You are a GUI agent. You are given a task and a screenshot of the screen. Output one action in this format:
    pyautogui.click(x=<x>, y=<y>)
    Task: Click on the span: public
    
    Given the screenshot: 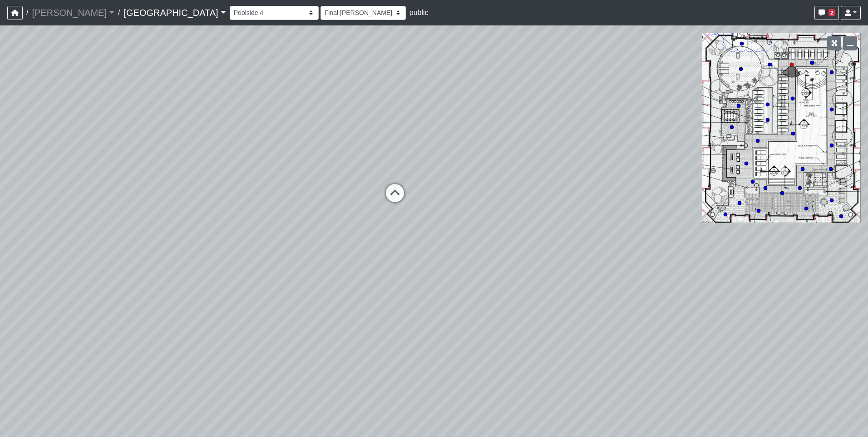 What is the action you would take?
    pyautogui.click(x=419, y=12)
    